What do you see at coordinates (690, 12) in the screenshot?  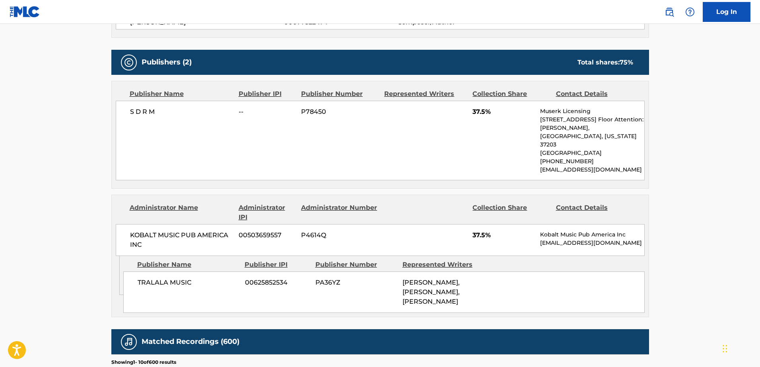 I see `img: help` at bounding box center [690, 12].